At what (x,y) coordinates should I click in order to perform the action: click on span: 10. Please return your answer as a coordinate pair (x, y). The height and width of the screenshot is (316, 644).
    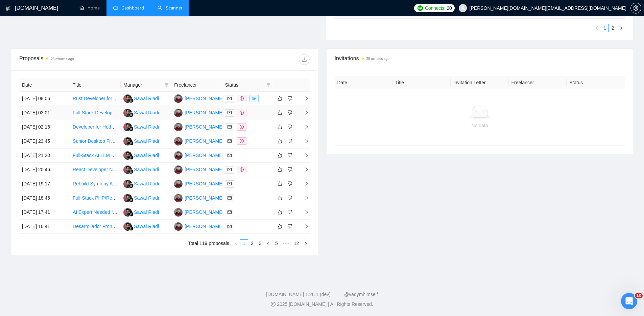
    Looking at the image, I should click on (639, 296).